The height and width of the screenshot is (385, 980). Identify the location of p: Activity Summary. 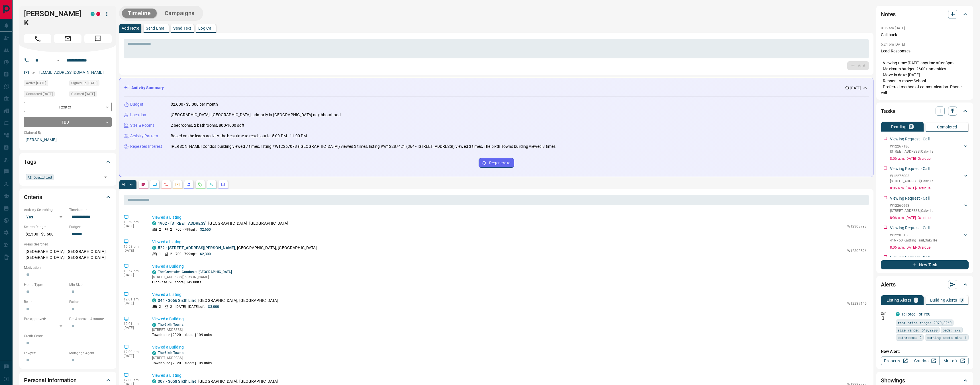
(148, 88).